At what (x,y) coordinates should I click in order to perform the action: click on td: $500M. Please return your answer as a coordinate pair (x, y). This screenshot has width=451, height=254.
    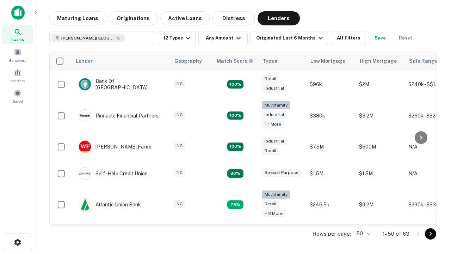
    Looking at the image, I should click on (380, 147).